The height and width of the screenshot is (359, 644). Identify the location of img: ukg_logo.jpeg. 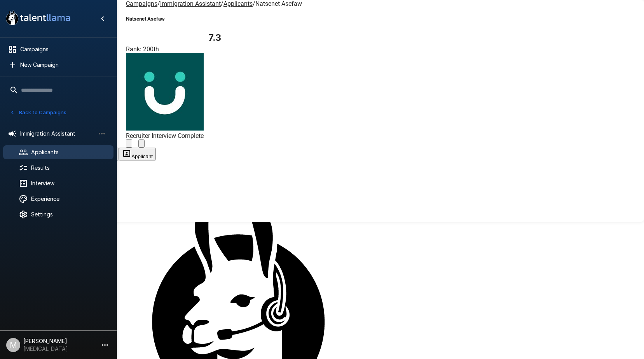
(165, 91).